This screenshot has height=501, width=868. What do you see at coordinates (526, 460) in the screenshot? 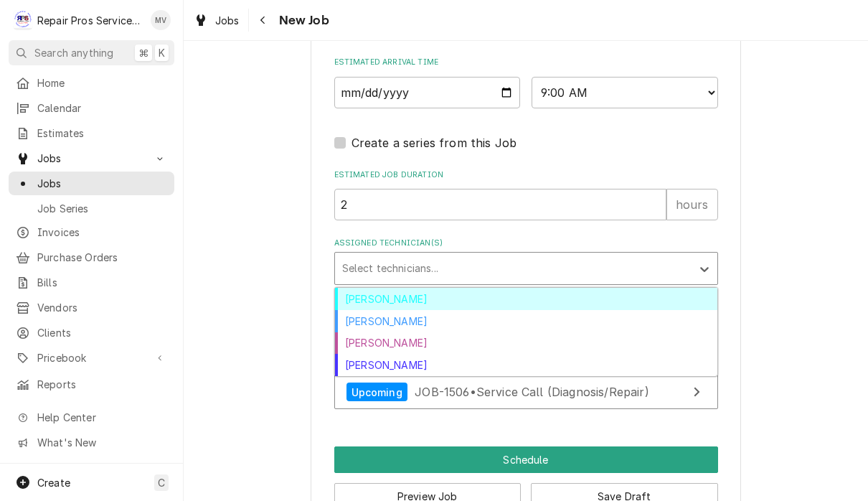
I see `button: Schedule` at bounding box center [526, 460].